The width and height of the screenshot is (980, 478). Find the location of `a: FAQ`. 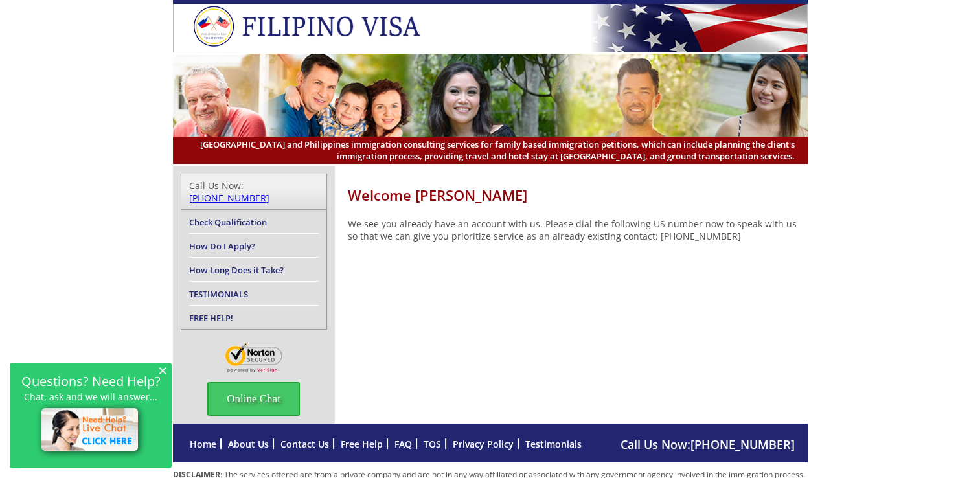

a: FAQ is located at coordinates (403, 444).